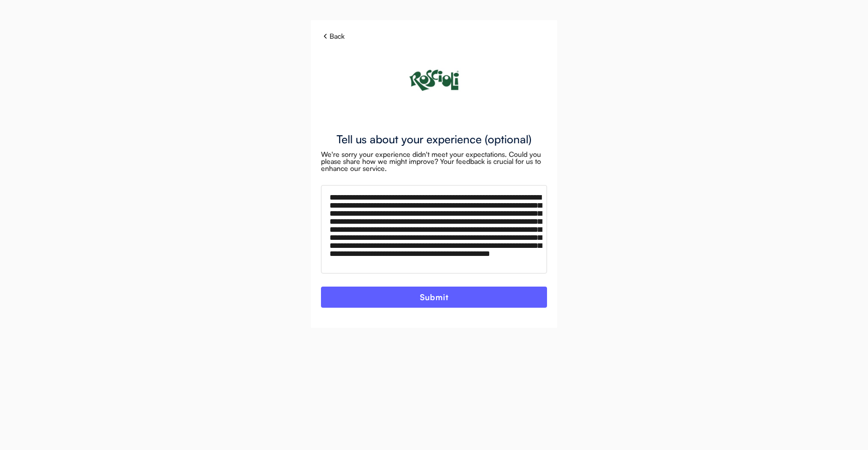  What do you see at coordinates (337, 36) in the screenshot?
I see `div: Back` at bounding box center [337, 36].